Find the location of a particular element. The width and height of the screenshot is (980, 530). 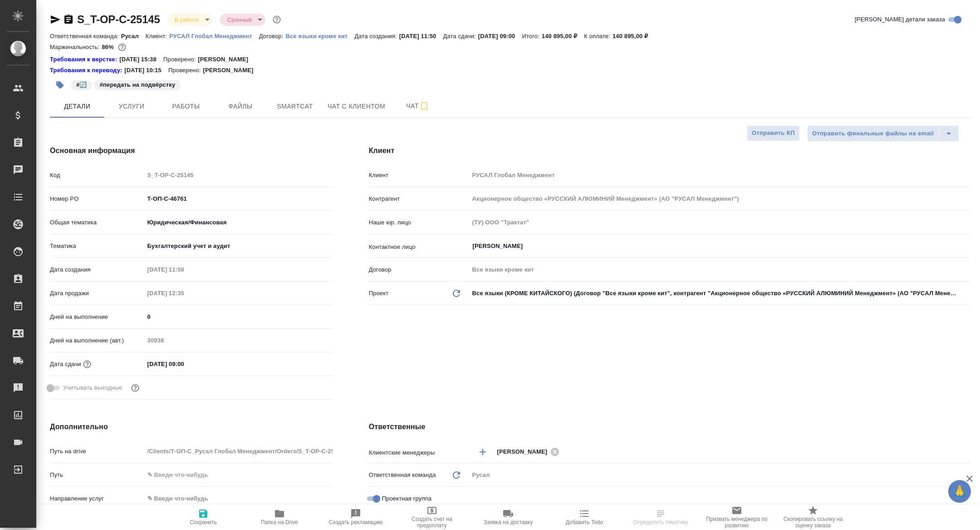

p: Проверено: is located at coordinates (186, 71).